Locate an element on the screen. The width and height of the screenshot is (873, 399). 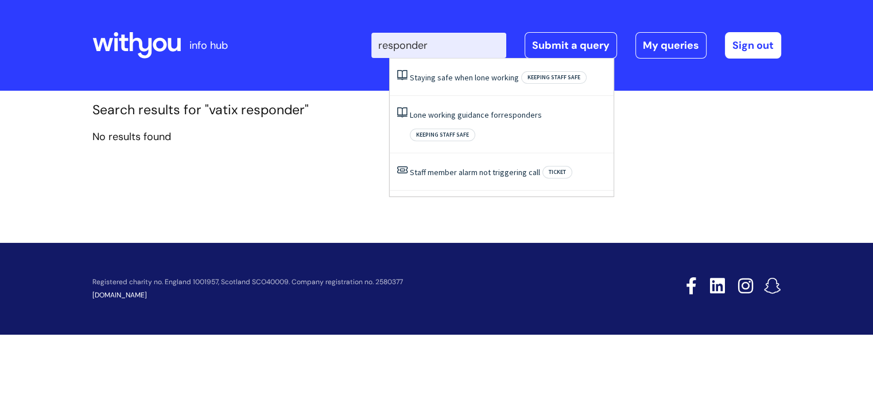
a: Lone working guidance forresponders is located at coordinates (476, 115).